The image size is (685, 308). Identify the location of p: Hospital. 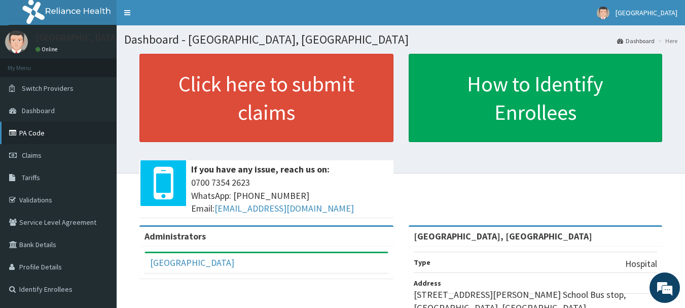
(641, 264).